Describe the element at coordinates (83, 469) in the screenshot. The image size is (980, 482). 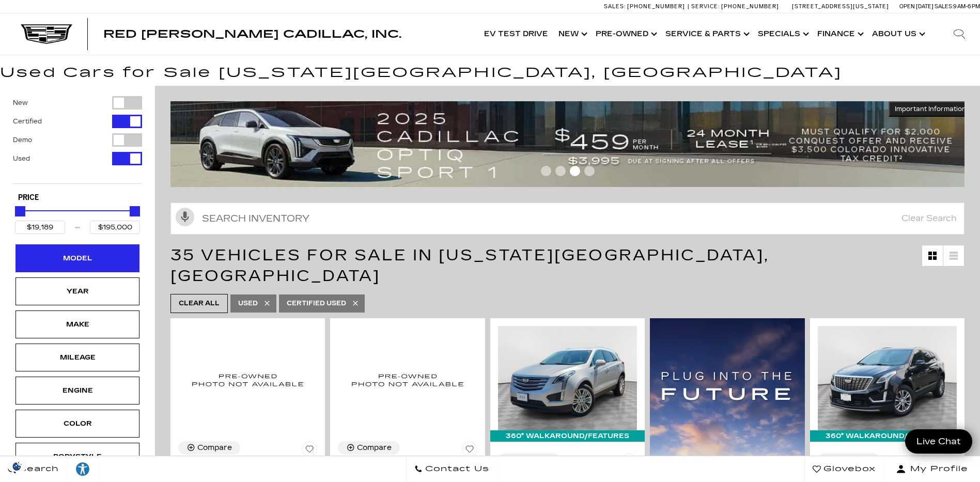
I see `a: Explore your accessibility options` at that location.